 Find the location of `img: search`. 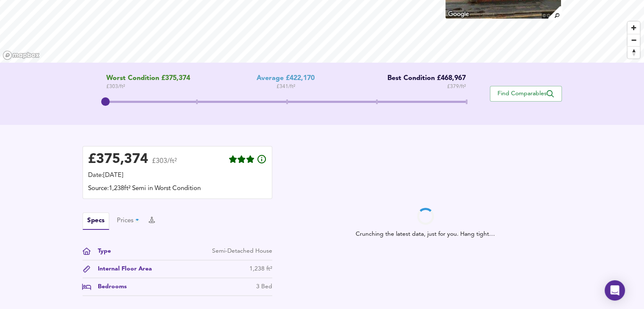

img: search is located at coordinates (554, 12).